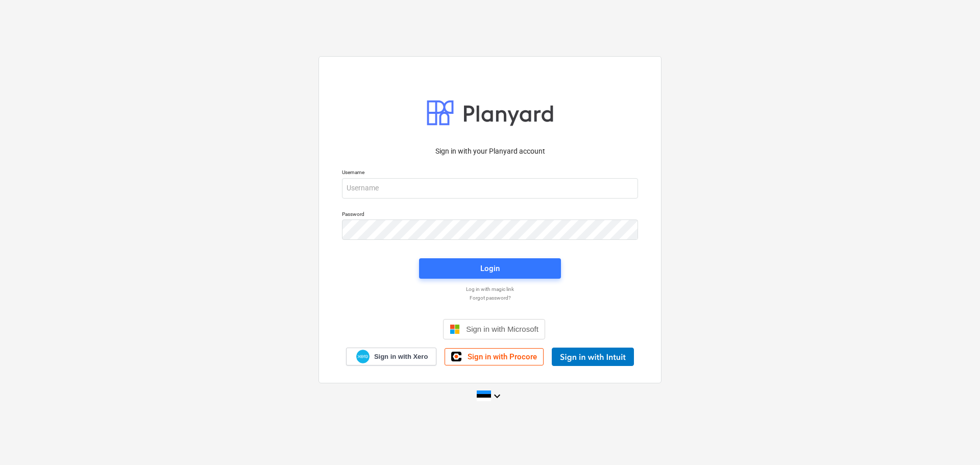 The width and height of the screenshot is (980, 465). I want to click on button: Login, so click(490, 269).